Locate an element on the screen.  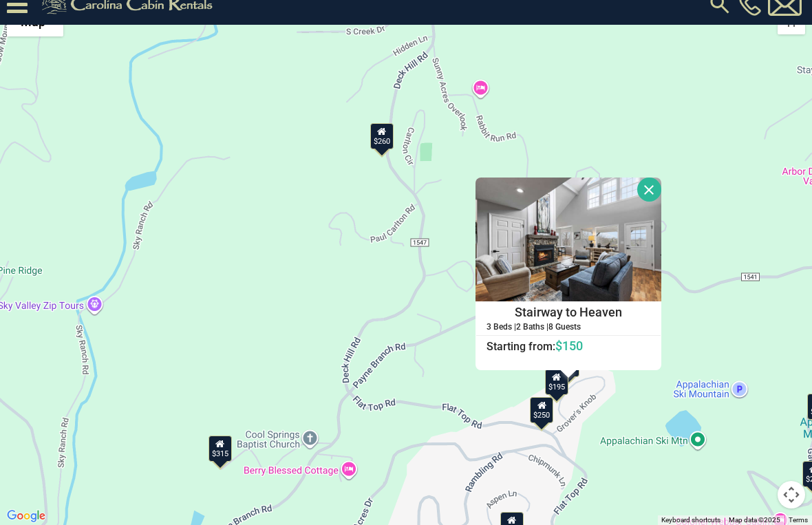
button: Close is located at coordinates (649, 189).